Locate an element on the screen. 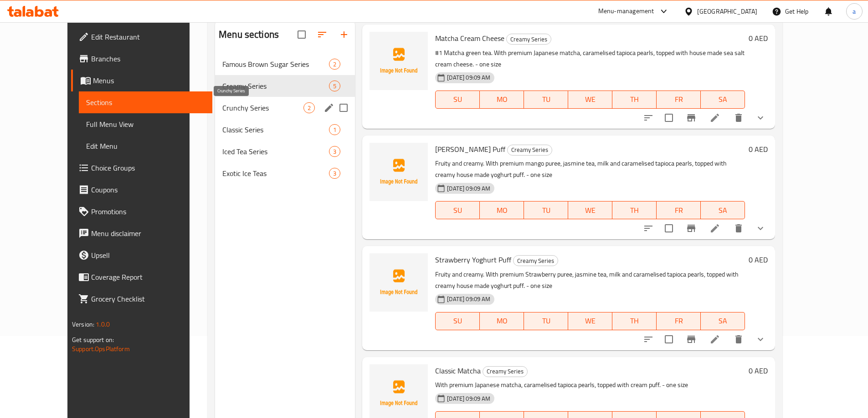 This screenshot has width=868, height=418. span: Matcha Cream Cheese is located at coordinates (470, 38).